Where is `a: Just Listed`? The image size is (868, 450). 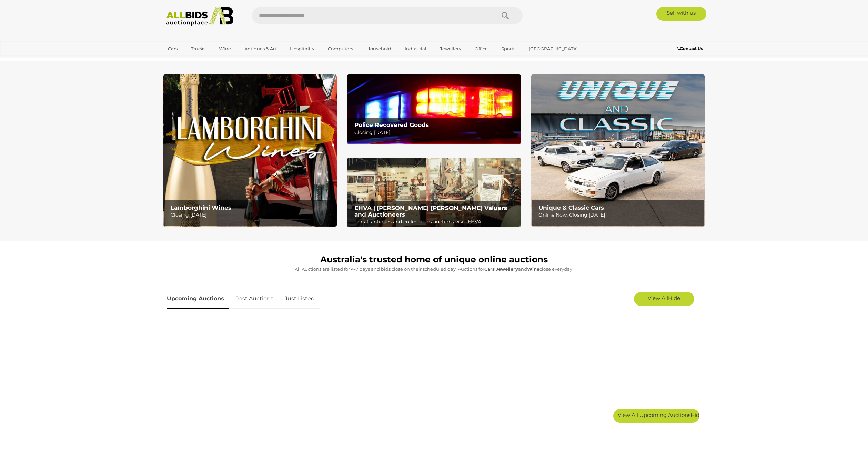 a: Just Listed is located at coordinates (300, 299).